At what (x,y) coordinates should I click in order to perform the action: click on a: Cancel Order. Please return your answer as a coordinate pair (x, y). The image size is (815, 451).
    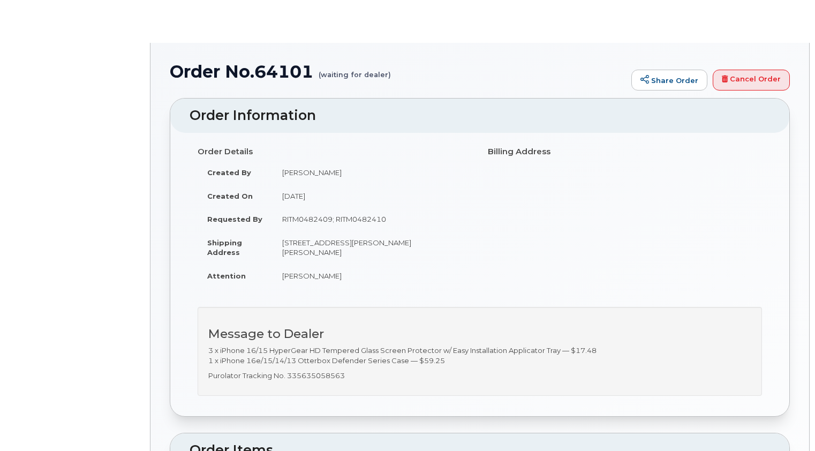
    Looking at the image, I should click on (751, 80).